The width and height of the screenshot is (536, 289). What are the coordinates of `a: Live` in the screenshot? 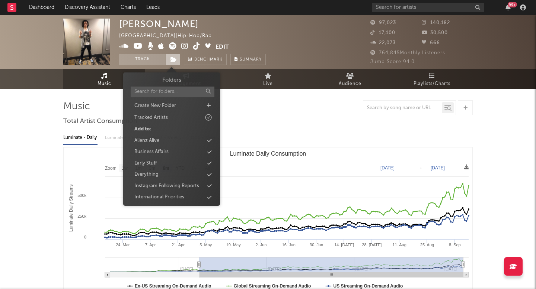 It's located at (268, 79).